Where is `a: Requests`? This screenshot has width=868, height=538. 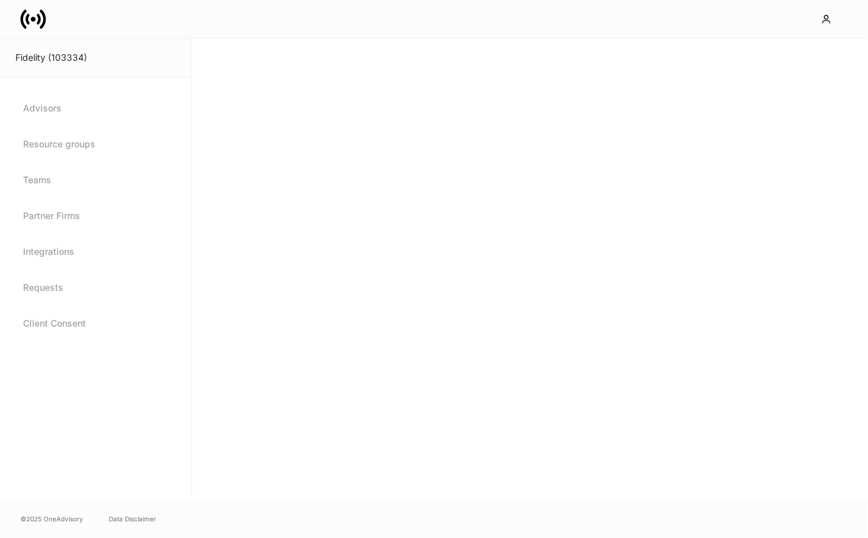
a: Requests is located at coordinates (95, 287).